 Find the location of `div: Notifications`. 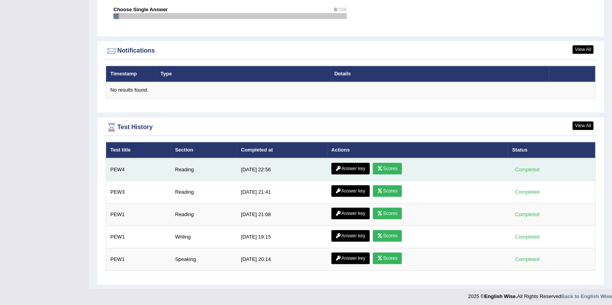

div: Notifications is located at coordinates (350, 51).